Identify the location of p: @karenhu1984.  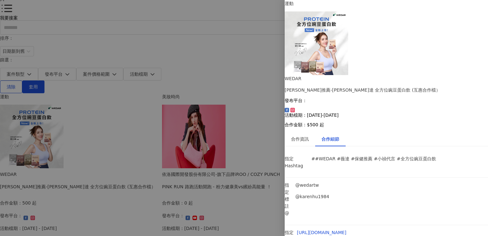
(321, 197).